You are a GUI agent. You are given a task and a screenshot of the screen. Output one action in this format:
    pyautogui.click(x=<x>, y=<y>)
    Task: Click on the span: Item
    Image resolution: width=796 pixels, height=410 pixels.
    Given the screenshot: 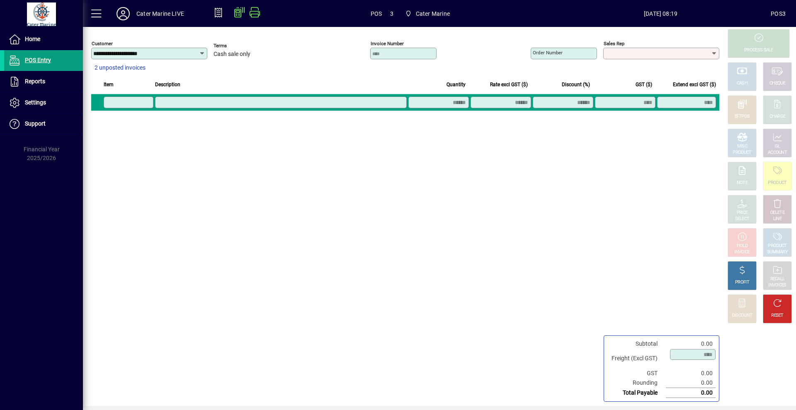 What is the action you would take?
    pyautogui.click(x=109, y=85)
    